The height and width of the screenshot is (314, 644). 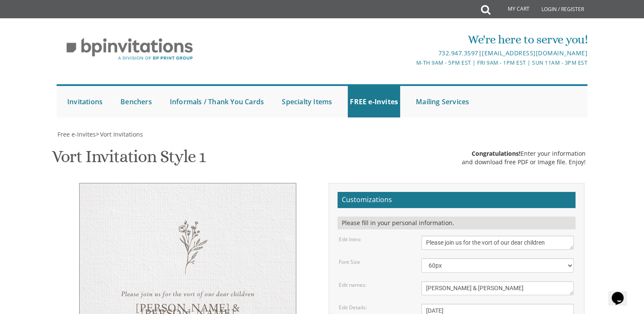 I want to click on a: 732.947.3597, so click(x=458, y=53).